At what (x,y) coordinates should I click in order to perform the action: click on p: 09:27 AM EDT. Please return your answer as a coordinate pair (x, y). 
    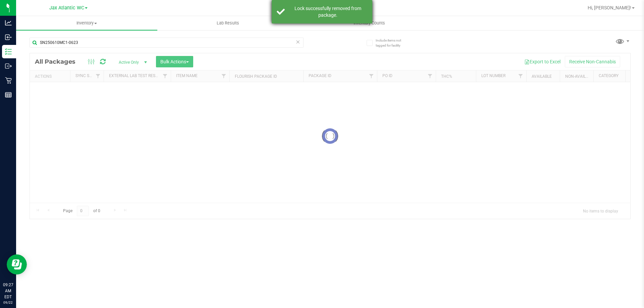
    Looking at the image, I should click on (8, 291).